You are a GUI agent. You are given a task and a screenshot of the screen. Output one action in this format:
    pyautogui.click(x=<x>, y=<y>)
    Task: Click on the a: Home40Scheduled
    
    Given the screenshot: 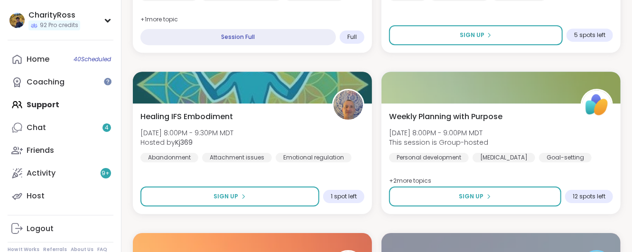 What is the action you would take?
    pyautogui.click(x=60, y=59)
    